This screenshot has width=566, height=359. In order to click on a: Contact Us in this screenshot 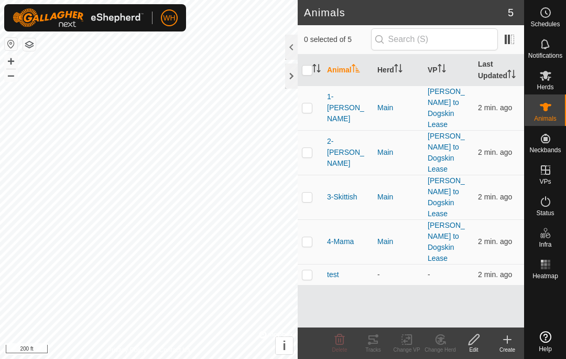, I will do `click(175, 350)`.